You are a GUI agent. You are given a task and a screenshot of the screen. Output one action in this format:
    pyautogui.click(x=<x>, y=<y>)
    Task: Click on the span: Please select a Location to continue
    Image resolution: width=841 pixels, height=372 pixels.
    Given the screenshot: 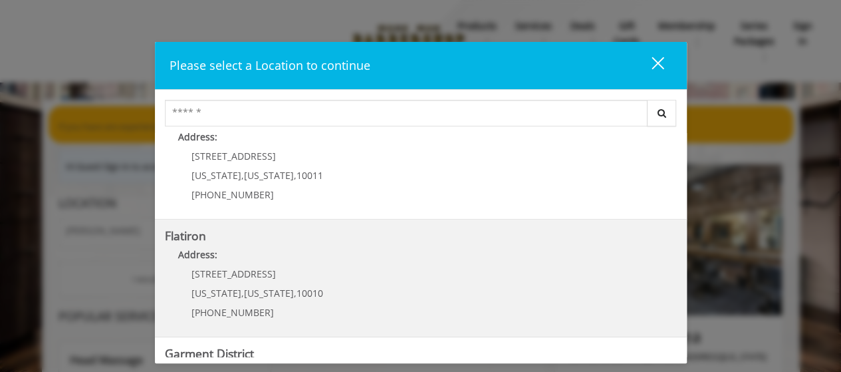 What is the action you would take?
    pyautogui.click(x=270, y=65)
    